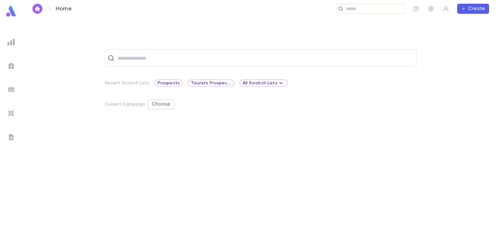 The height and width of the screenshot is (239, 499). What do you see at coordinates (64, 9) in the screenshot?
I see `p: Home` at bounding box center [64, 9].